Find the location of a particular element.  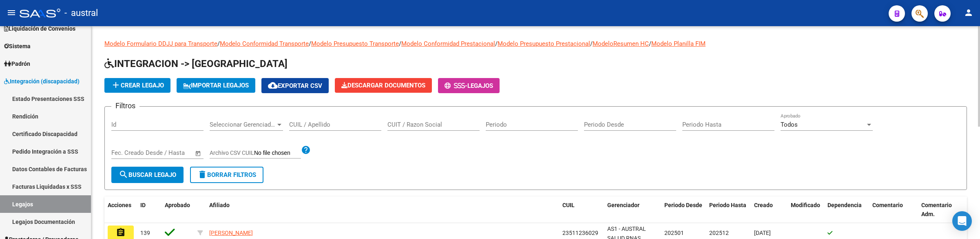

input: Fecha inicio is located at coordinates (128, 153).